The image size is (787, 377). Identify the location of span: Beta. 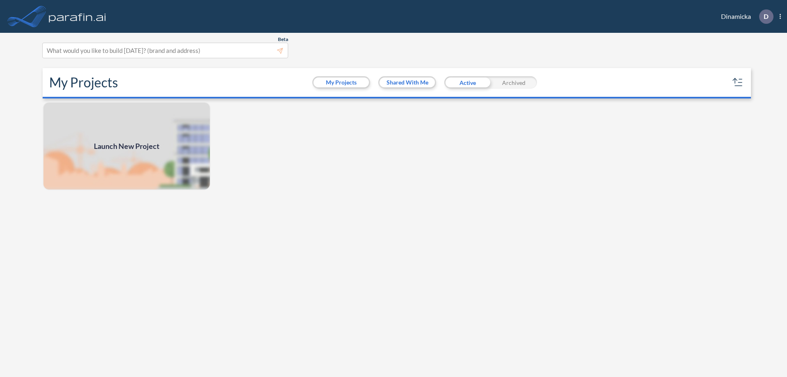
(283, 39).